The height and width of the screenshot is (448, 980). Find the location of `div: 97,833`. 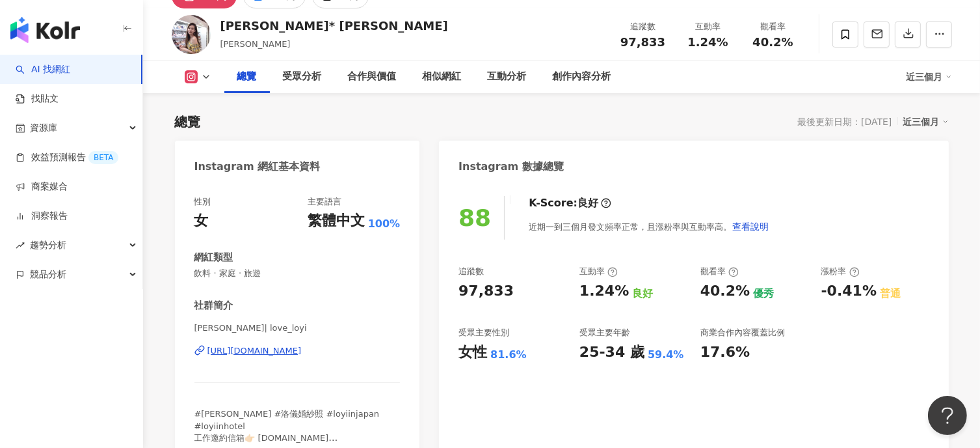

div: 97,833 is located at coordinates (485, 291).